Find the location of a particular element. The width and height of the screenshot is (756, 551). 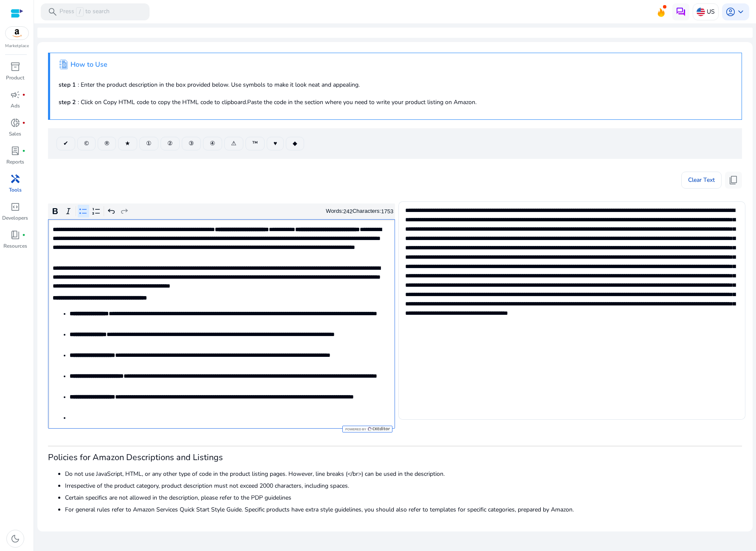

button: Clear Text is located at coordinates (702, 180).